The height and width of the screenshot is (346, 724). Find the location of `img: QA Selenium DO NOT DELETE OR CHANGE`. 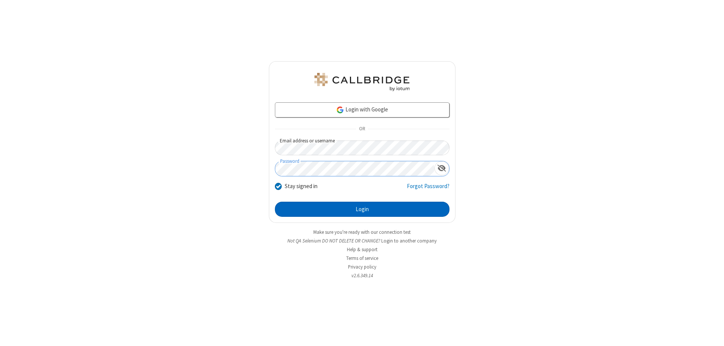

img: QA Selenium DO NOT DELETE OR CHANGE is located at coordinates (362, 82).